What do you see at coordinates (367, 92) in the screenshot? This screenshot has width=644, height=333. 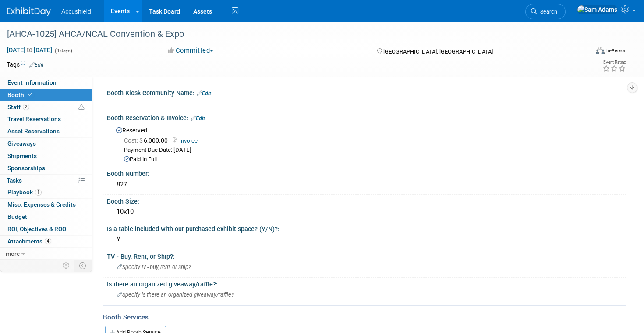 I see `div: Booth Kiosk Community Name:` at bounding box center [367, 92].